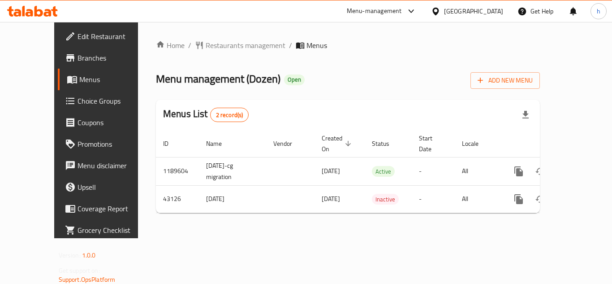 The width and height of the screenshot is (612, 284). Describe the element at coordinates (246, 45) in the screenshot. I see `span: Restaurants management` at that location.